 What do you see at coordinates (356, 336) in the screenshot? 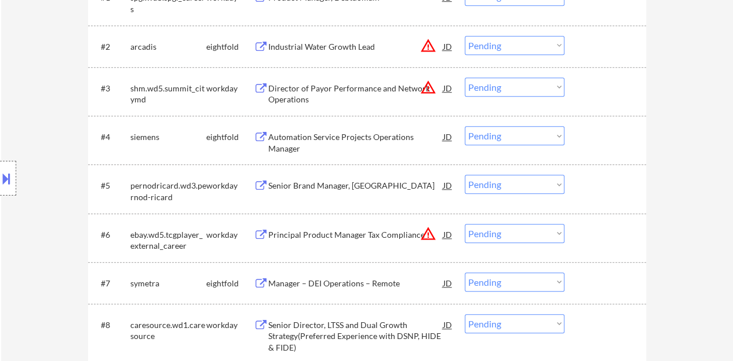
I see `div: Senior Director, LTSS and Dual Growth Strategy(Preferred Experience with DSNP, HIDE & FIDE)` at bounding box center [356, 336].